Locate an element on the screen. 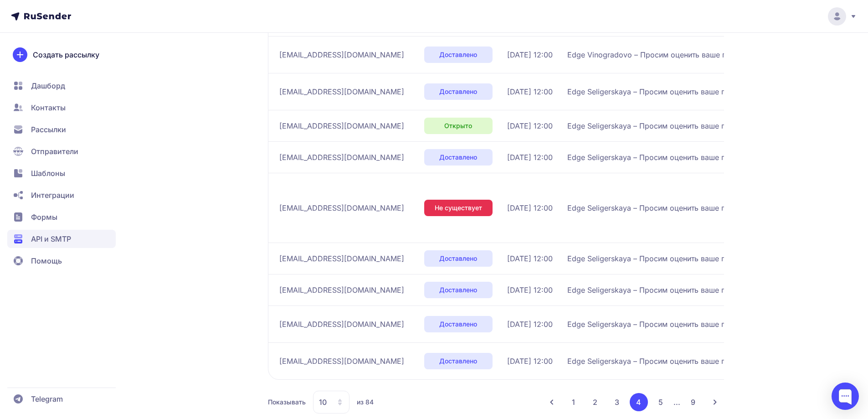 The image size is (868, 419). span: Помощь is located at coordinates (46, 261).